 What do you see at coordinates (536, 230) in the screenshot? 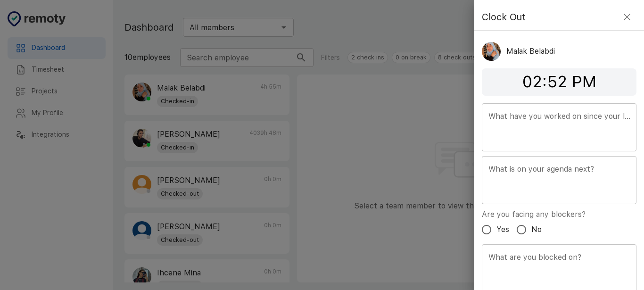
I see `span: No` at bounding box center [536, 230].